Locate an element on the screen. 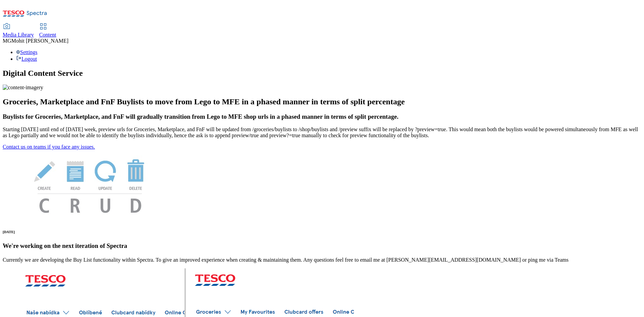 This screenshot has width=644, height=317. a: Logout is located at coordinates (27, 59).